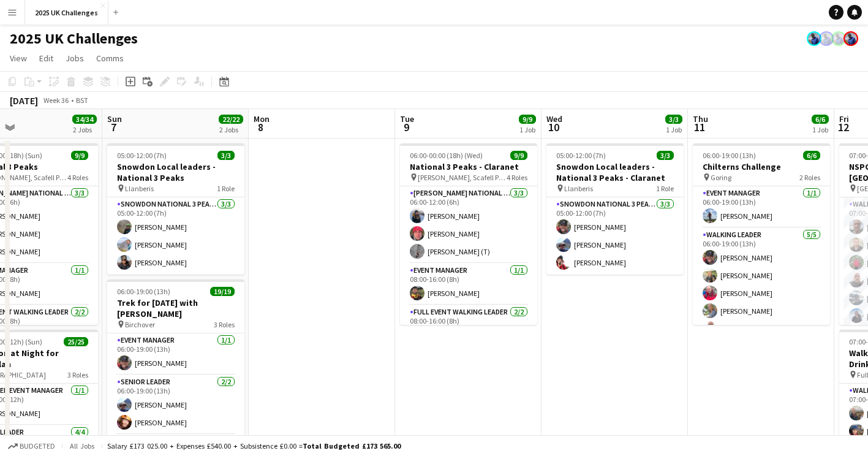  I want to click on span: Edit, so click(46, 58).